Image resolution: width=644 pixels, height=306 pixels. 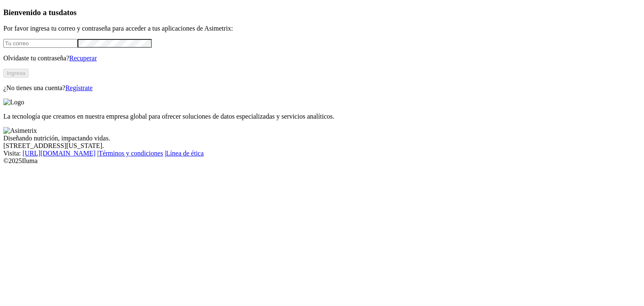 I want to click on p: Olvidaste tu contraseña?, so click(x=322, y=58).